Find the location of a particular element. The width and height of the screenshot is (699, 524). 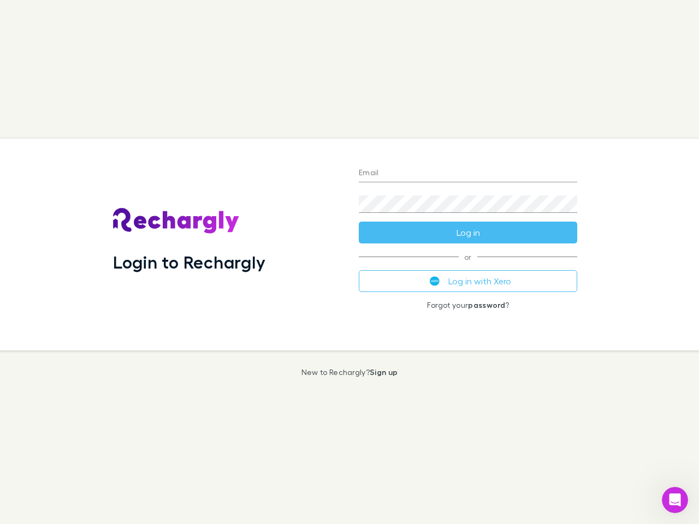

img: Rechargly's Logo is located at coordinates (176, 221).